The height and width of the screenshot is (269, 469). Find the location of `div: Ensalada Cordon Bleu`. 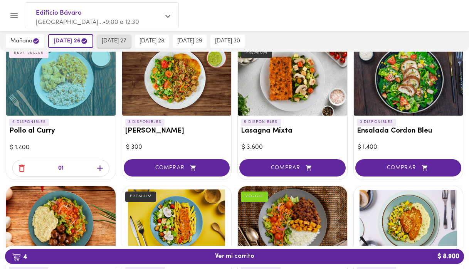

div: Ensalada Cordon Bleu is located at coordinates (408, 79).